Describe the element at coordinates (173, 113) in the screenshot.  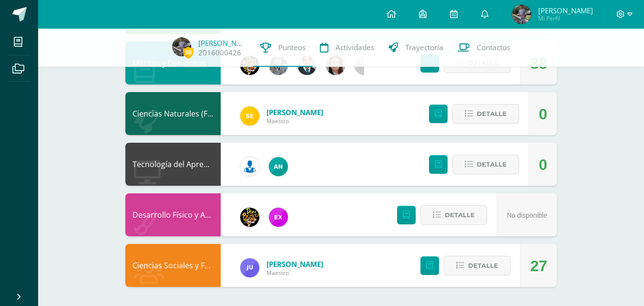
I see `div: Ciencias Naturales (Física Fundamental)` at that location.